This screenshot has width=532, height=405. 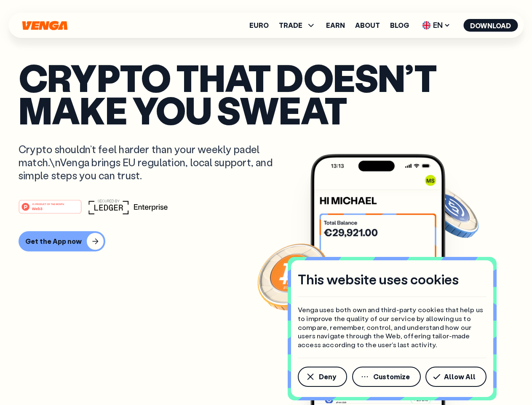 What do you see at coordinates (367, 25) in the screenshot?
I see `a: About` at bounding box center [367, 25].